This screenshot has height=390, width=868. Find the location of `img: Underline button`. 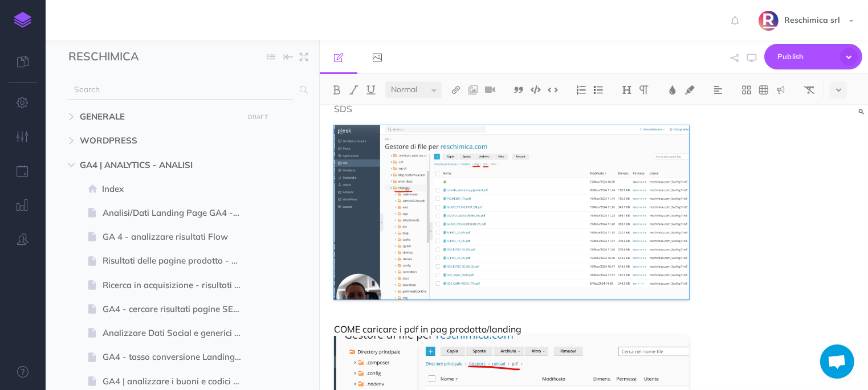

img: Underline button is located at coordinates (371, 90).